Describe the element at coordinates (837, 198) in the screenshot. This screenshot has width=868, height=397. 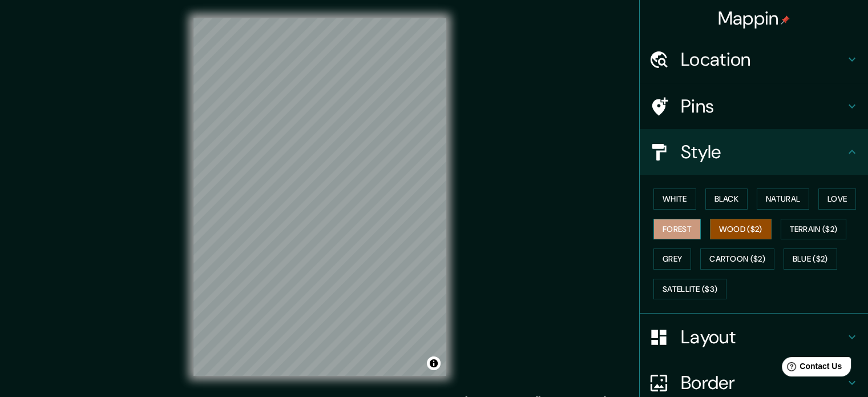
I see `button: Love` at that location.